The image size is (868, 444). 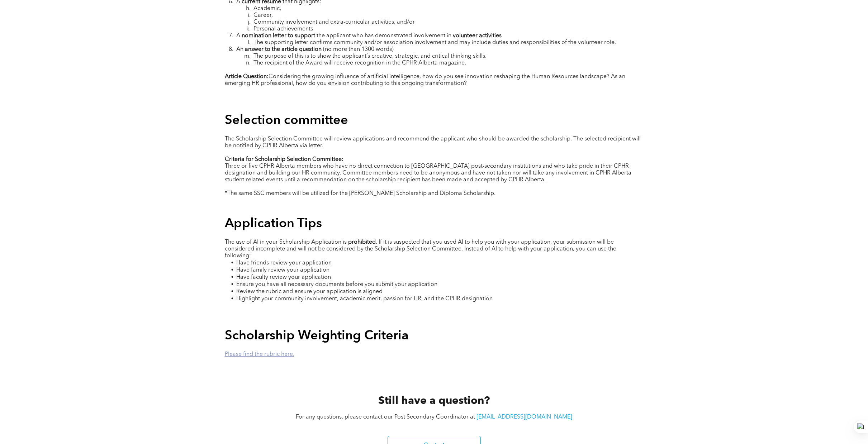 I want to click on span: Highlight your community involvement, academic merit, passion for HR, and the CPHR designation, so click(x=364, y=299).